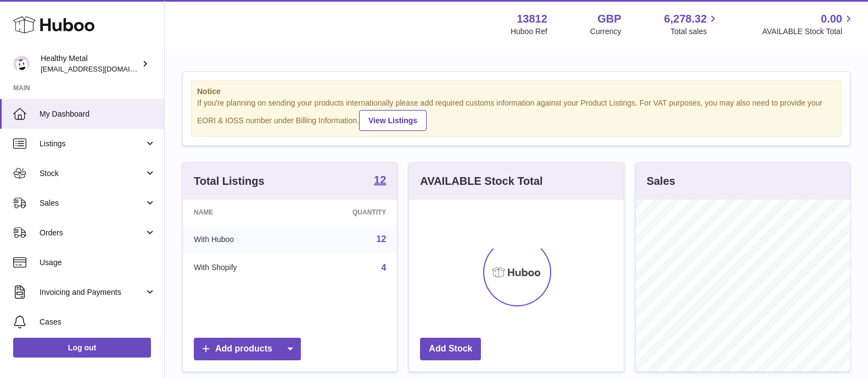  What do you see at coordinates (450, 349) in the screenshot?
I see `a: Add Stock` at bounding box center [450, 349].